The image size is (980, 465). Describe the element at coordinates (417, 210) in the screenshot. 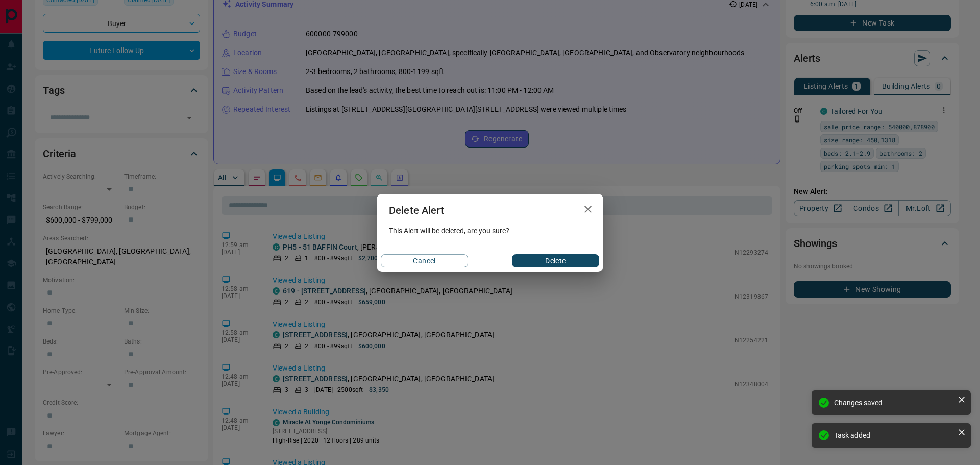

I see `h2: Delete Alert` at that location.